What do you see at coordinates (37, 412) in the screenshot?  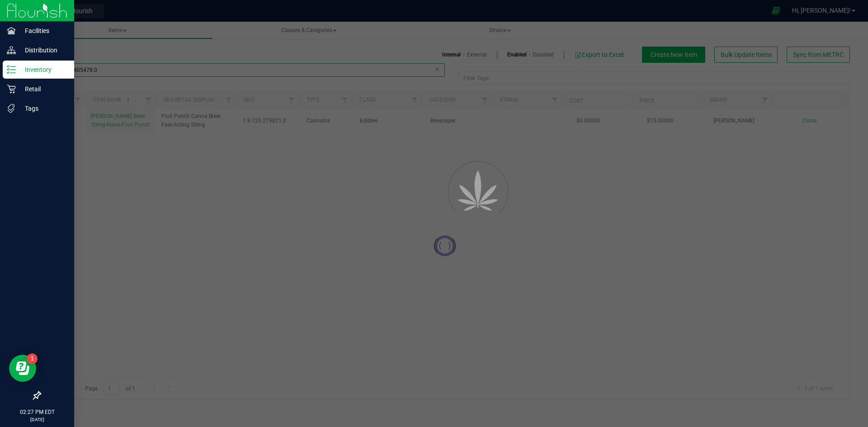 I see `p: 02:27 PM EDT` at bounding box center [37, 412].